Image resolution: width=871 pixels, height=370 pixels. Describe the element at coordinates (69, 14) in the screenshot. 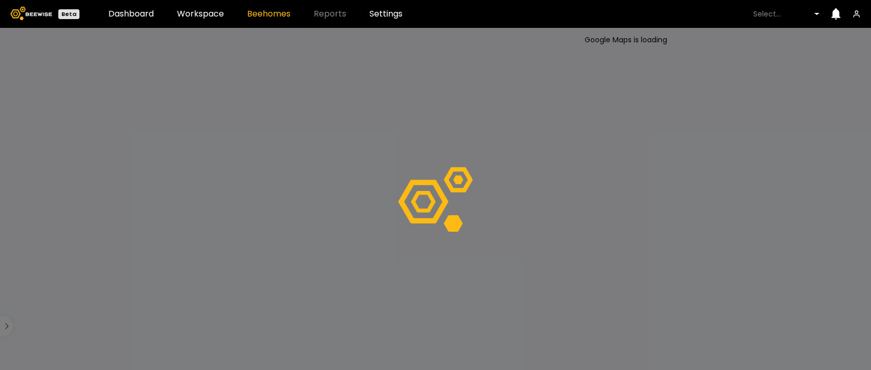

I see `div: Beta` at that location.